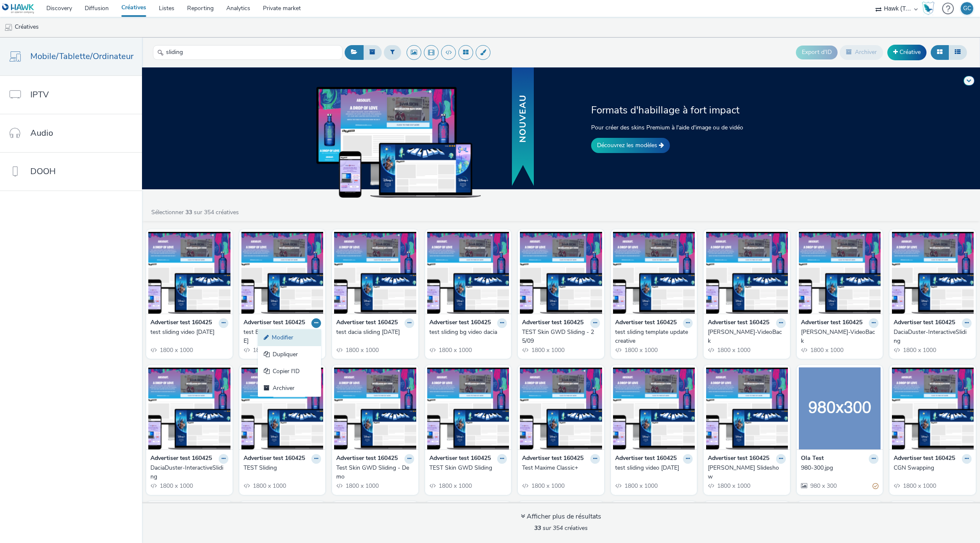  Describe the element at coordinates (469, 332) in the screenshot. I see `a: test sliding bg video dacia` at that location.